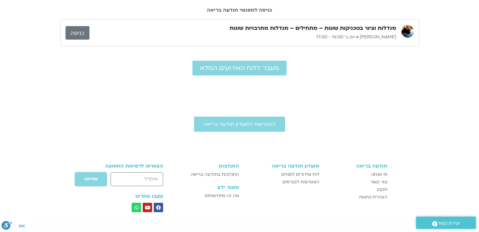 The width and height of the screenshot is (479, 232). Describe the element at coordinates (282, 166) in the screenshot. I see `h3: מועדון תודעה בריאה` at that location.